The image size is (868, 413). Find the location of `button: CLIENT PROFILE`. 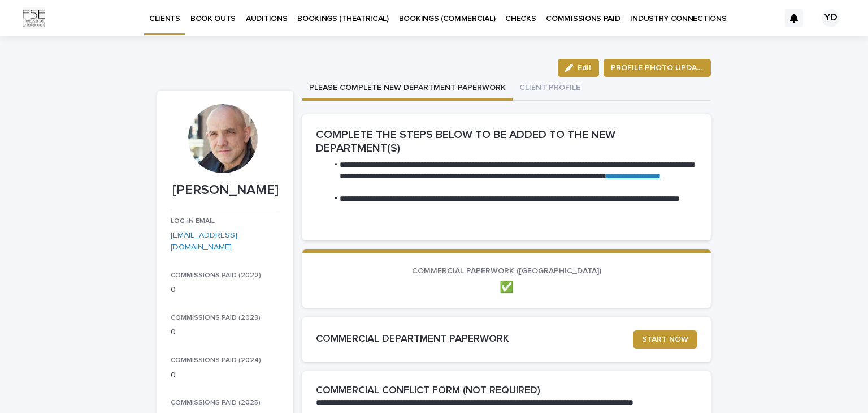

button: CLIENT PROFILE is located at coordinates (550, 89).